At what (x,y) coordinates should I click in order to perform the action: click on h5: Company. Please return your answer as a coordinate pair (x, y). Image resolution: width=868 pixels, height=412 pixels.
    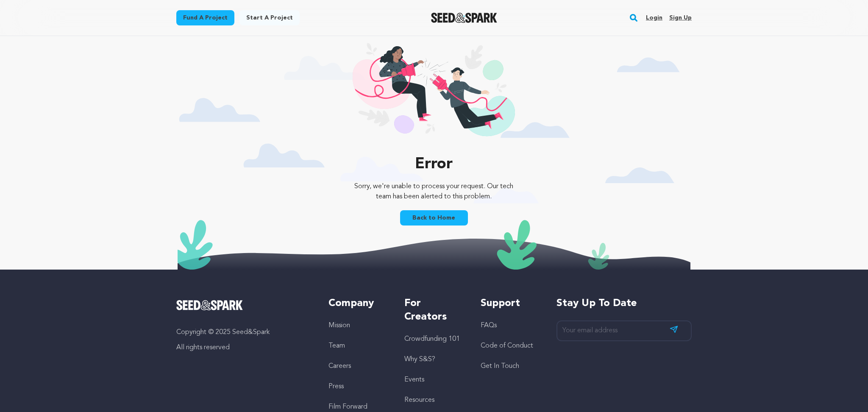
    Looking at the image, I should click on (358, 303).